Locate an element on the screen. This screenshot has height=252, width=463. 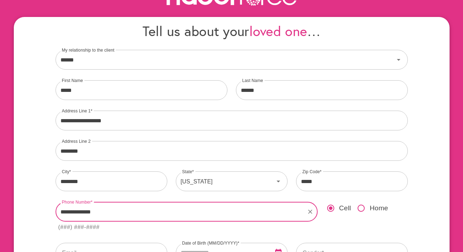
span: Cell is located at coordinates (345, 208).